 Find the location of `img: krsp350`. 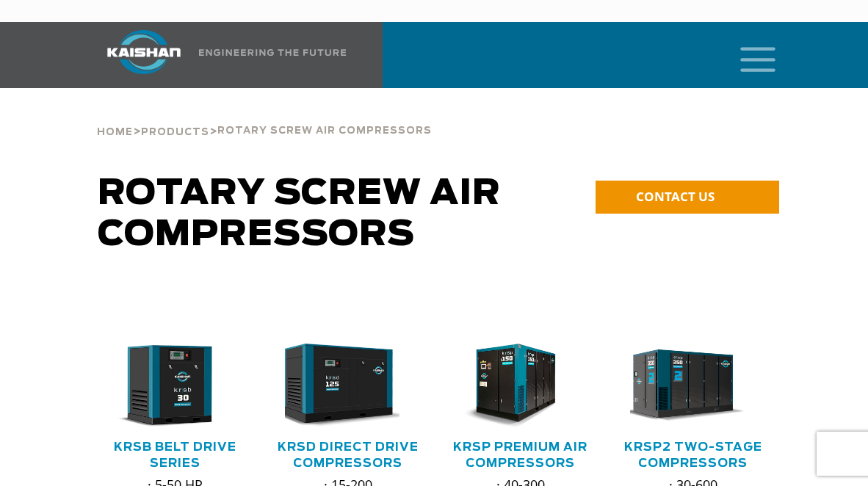

img: krsp350 is located at coordinates (682, 385).